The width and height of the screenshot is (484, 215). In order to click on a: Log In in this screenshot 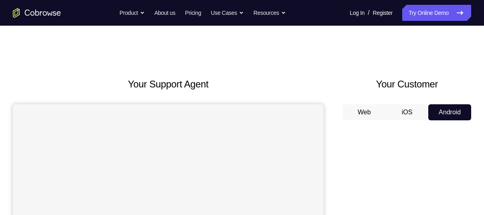, I will do `click(357, 13)`.